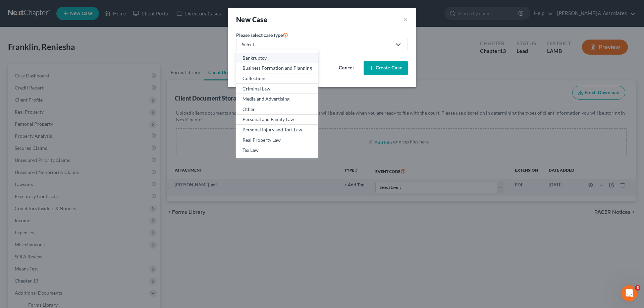 The width and height of the screenshot is (644, 308). I want to click on a: Other, so click(277, 109).